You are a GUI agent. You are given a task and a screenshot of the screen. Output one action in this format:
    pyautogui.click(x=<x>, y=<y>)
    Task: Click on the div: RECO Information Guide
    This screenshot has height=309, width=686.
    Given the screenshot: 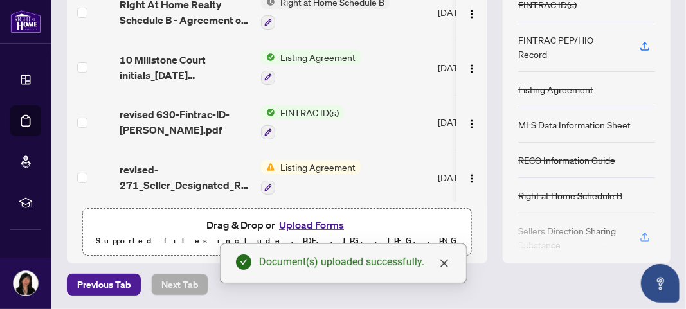 What is the action you would take?
    pyautogui.click(x=567, y=160)
    